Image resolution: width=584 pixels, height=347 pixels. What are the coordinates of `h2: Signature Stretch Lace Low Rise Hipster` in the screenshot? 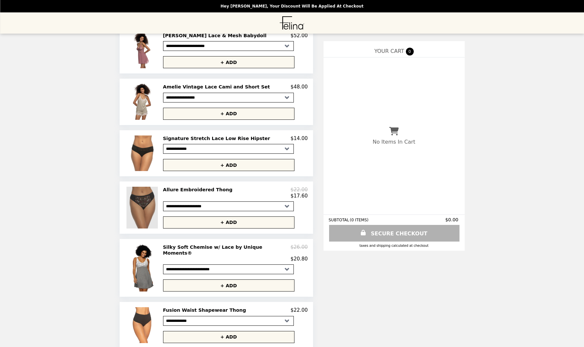 It's located at (218, 138).